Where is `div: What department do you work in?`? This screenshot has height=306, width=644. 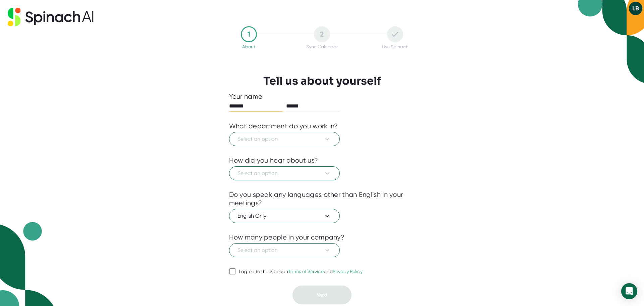 div: What department do you work in? is located at coordinates (283, 126).